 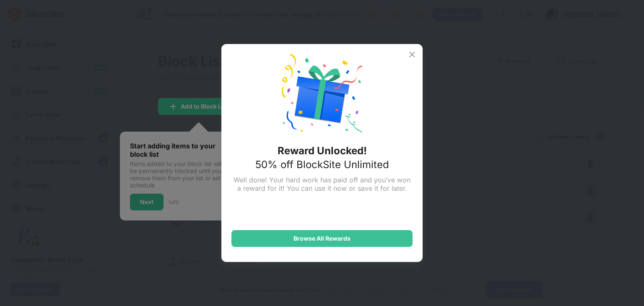 What do you see at coordinates (322, 239) in the screenshot?
I see `div: Browse All Rewards` at bounding box center [322, 239].